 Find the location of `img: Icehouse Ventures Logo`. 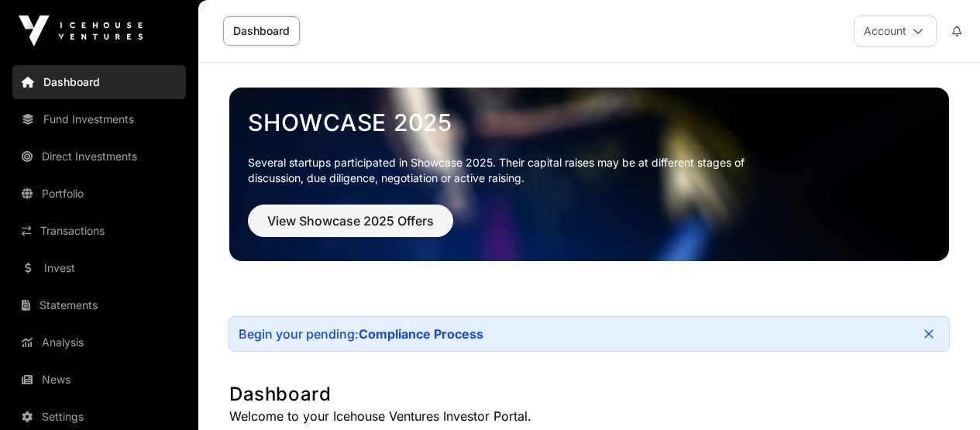

img: Icehouse Ventures Logo is located at coordinates (81, 31).